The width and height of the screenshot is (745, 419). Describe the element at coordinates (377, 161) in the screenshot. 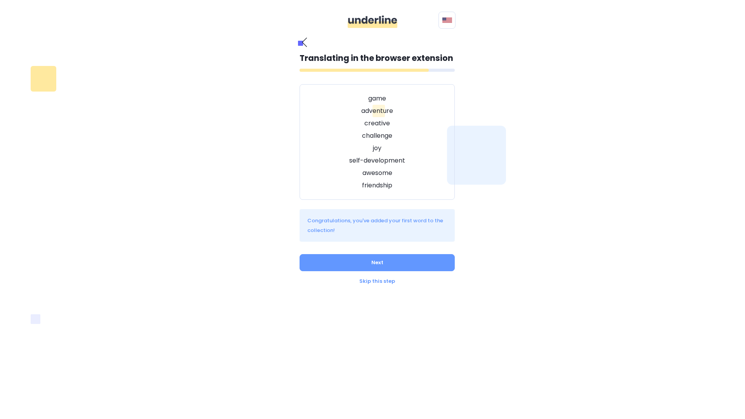

I see `p: self-development` at that location.